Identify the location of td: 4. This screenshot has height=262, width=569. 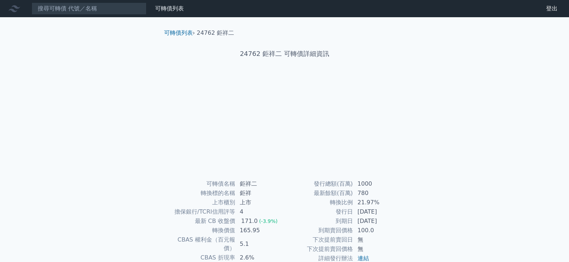
(260, 212).